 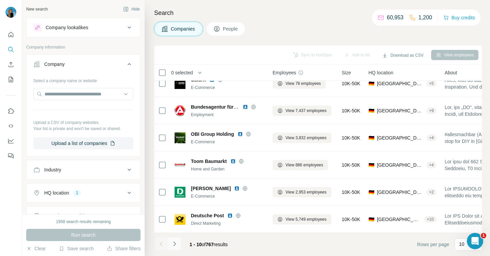 I want to click on span: View 5,749 employees, so click(x=306, y=220).